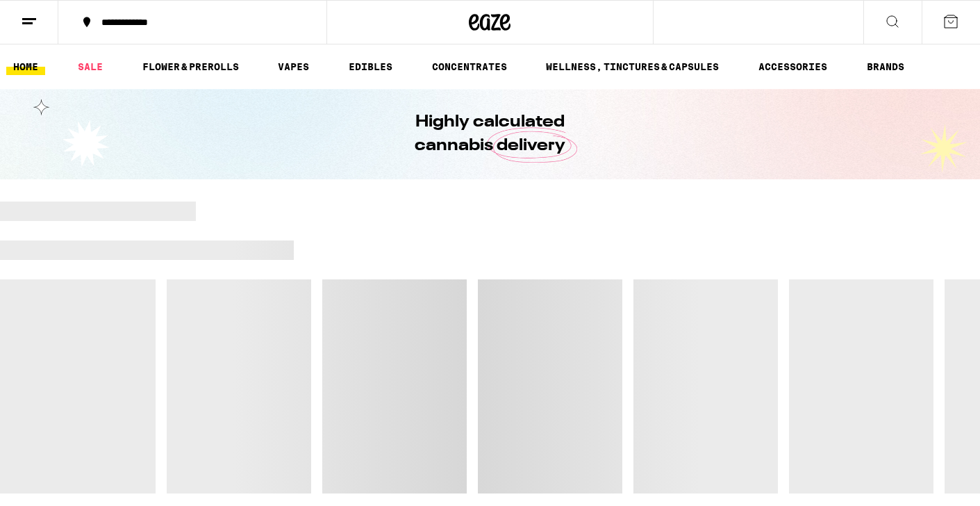 Image resolution: width=980 pixels, height=506 pixels. What do you see at coordinates (469, 66) in the screenshot?
I see `a: CONCENTRATES` at bounding box center [469, 66].